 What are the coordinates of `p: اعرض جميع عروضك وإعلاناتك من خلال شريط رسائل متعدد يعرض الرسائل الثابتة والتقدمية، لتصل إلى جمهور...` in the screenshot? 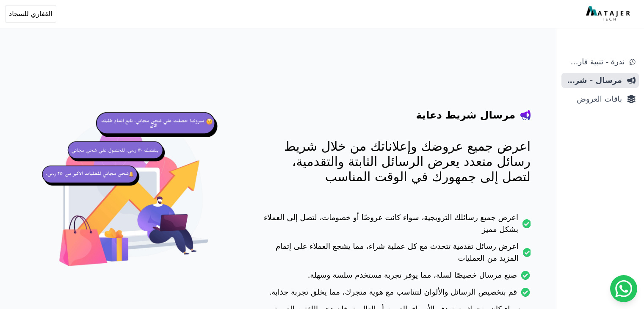 It's located at (396, 162).